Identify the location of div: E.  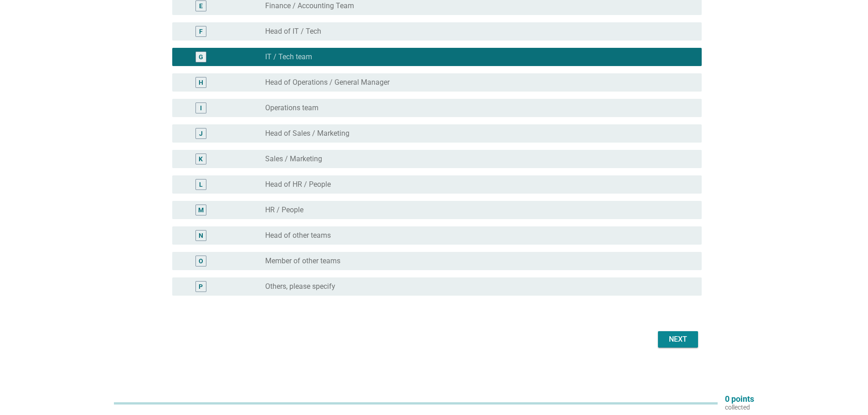
(201, 6).